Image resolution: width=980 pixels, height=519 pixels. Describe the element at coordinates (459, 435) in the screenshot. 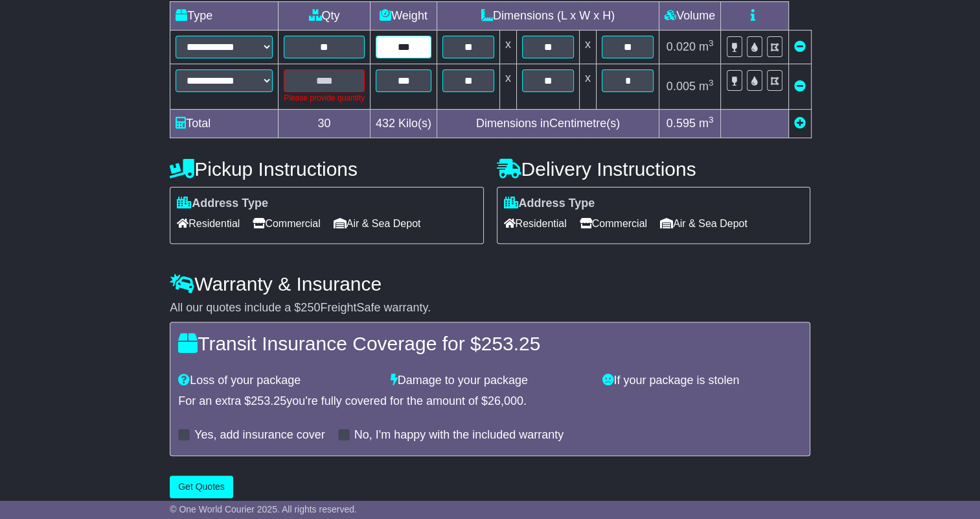

I see `label: No, I'm happy with the included warranty` at that location.